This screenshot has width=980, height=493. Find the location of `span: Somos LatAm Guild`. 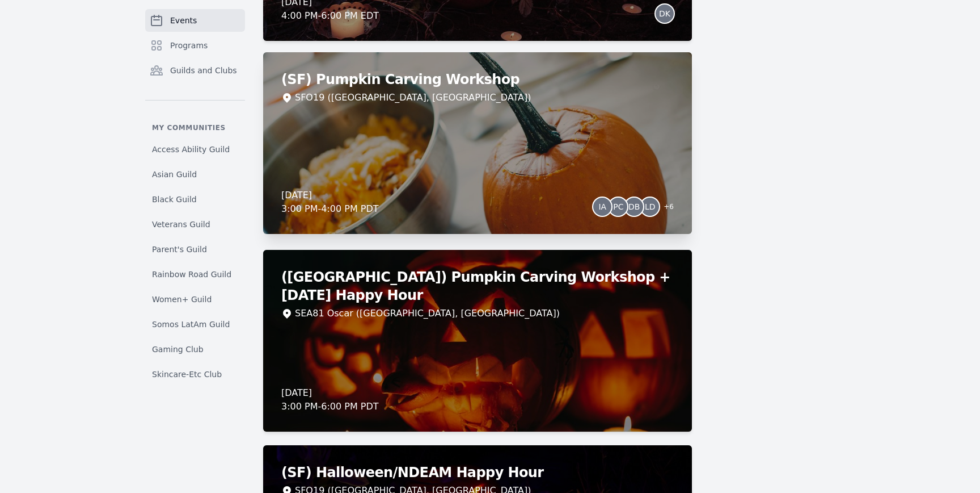

span: Somos LatAm Guild is located at coordinates (191, 324).